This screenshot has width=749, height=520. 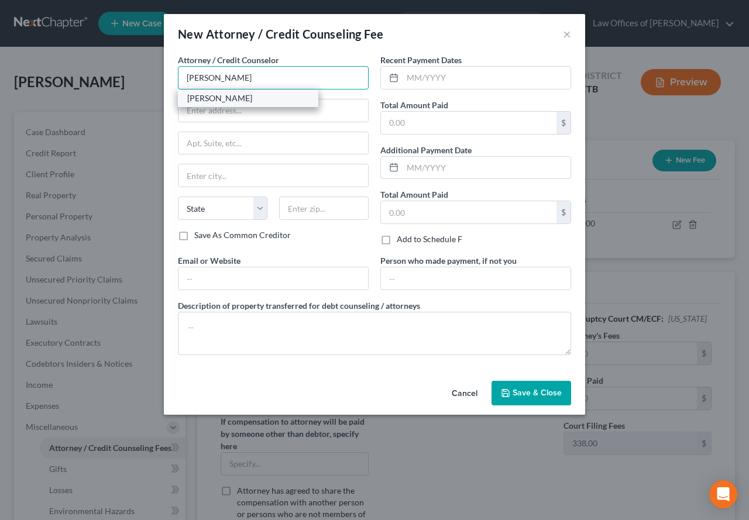 I want to click on span: Save & Close, so click(x=537, y=393).